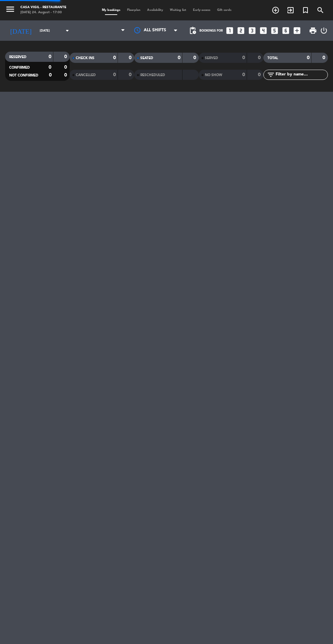 This screenshot has width=333, height=644. Describe the element at coordinates (306, 10) in the screenshot. I see `i: turned_in_not` at that location.